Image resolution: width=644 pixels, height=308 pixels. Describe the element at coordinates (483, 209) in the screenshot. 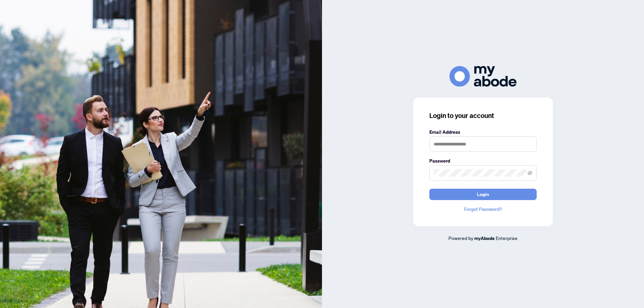

I see `a: Forgot Password?` at that location.